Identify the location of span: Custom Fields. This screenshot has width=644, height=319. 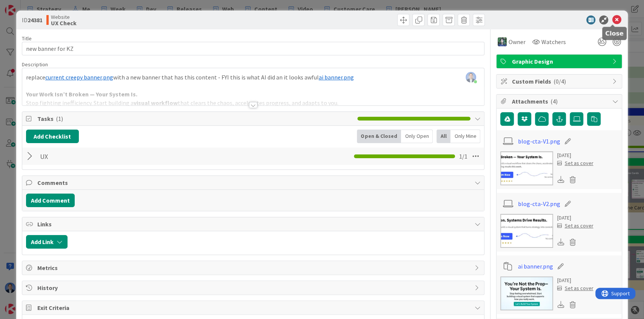
(560, 81).